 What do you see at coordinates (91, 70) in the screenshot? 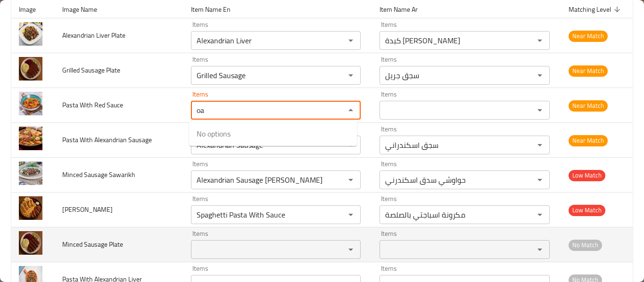
I see `span: Grilled Sausage Plate` at bounding box center [91, 70].